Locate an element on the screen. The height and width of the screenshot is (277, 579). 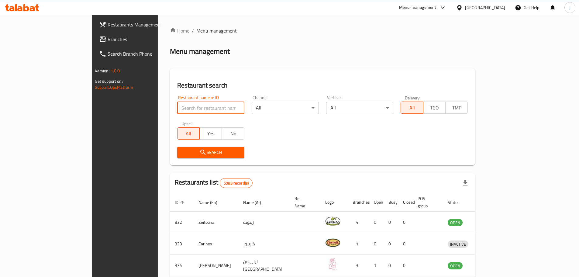
img: Zeitouna is located at coordinates (333, 221).